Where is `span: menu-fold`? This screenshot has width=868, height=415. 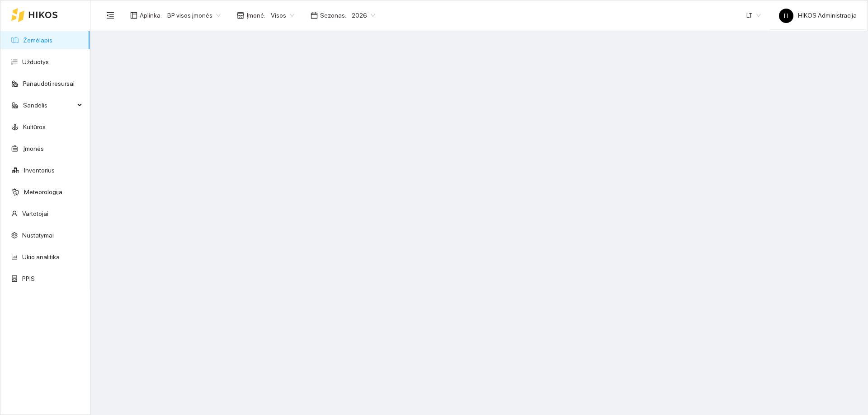
span: menu-fold is located at coordinates (111, 15).